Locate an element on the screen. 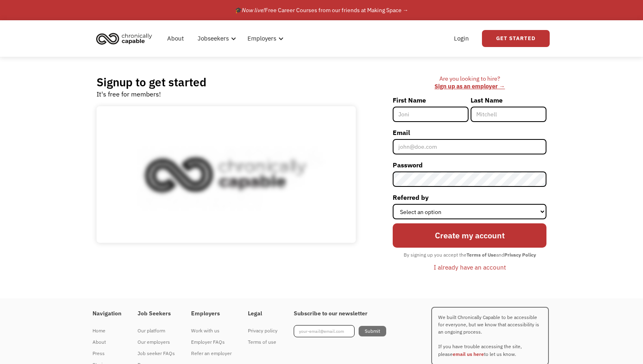  input: Mitchell is located at coordinates (509, 114).